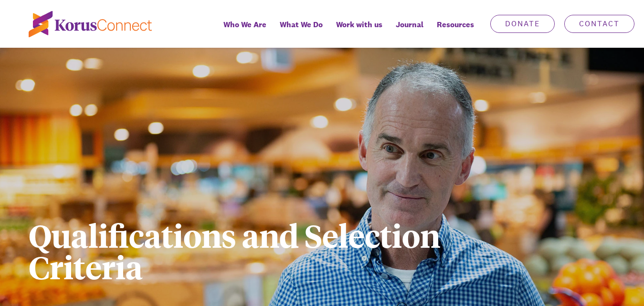  Describe the element at coordinates (522, 24) in the screenshot. I see `a: Donate` at that location.